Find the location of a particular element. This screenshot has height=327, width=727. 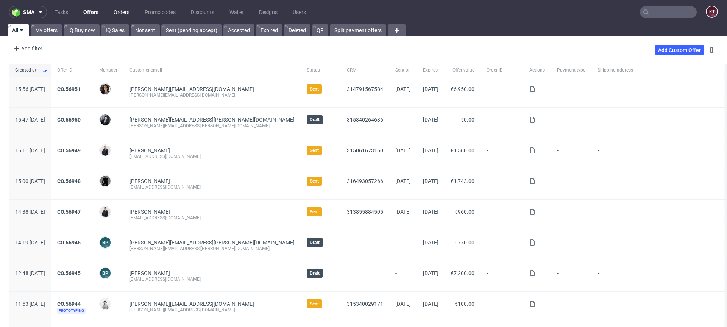

a: 314791567584 is located at coordinates (365, 89).